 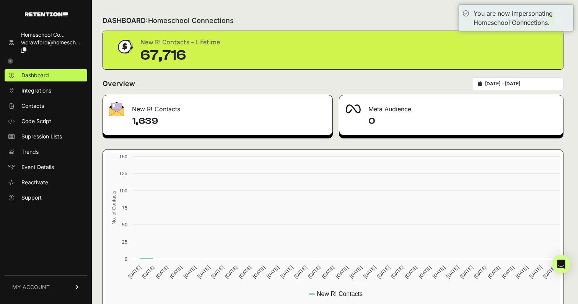 I want to click on a: MY ACCOUNT, so click(x=46, y=287).